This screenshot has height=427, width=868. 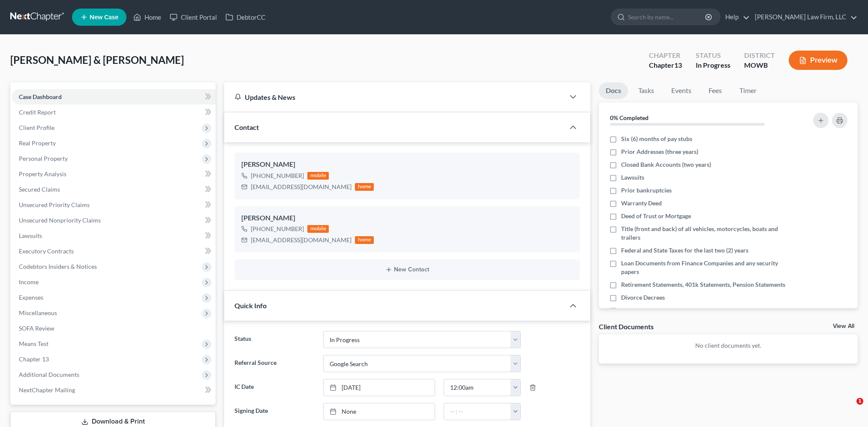 What do you see at coordinates (641, 203) in the screenshot?
I see `span: Warranty Deed` at bounding box center [641, 203].